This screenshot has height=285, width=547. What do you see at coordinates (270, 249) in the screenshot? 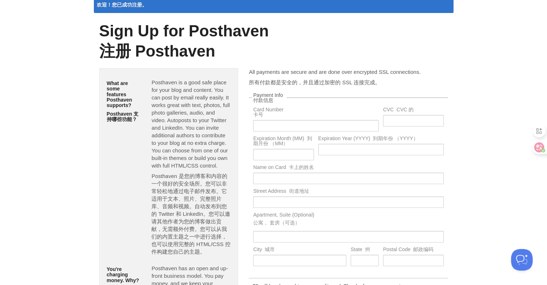
I see `font: 城市` at bounding box center [270, 249].